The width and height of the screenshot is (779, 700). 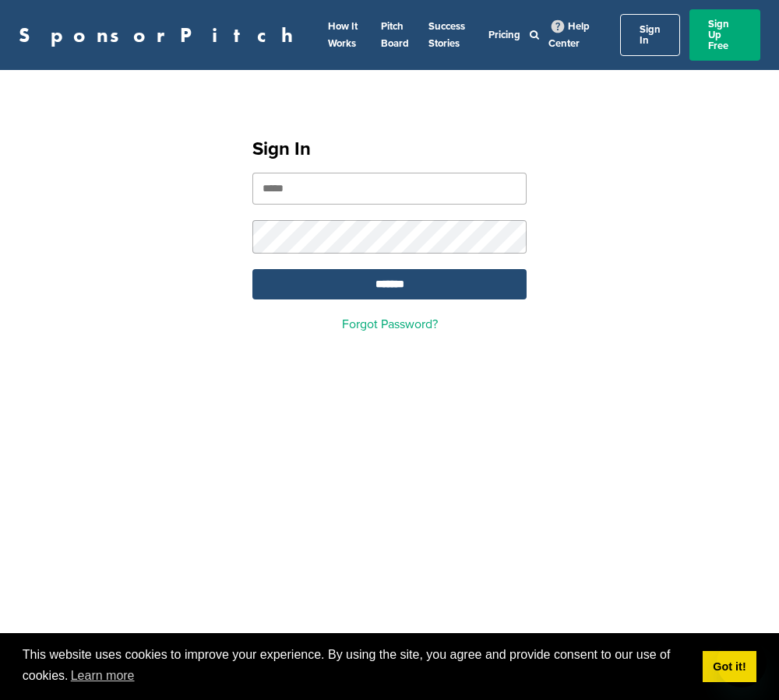 What do you see at coordinates (161, 35) in the screenshot?
I see `a: SponsorPitch` at bounding box center [161, 35].